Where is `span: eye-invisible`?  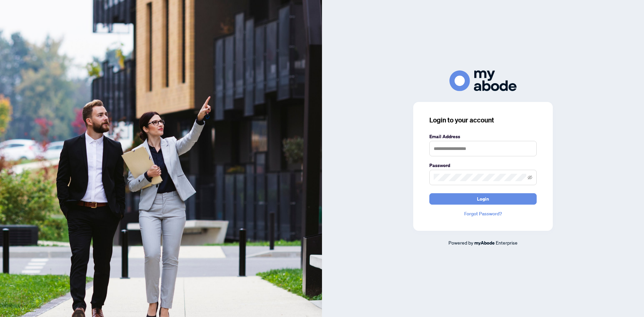 span: eye-invisible is located at coordinates (530, 177).